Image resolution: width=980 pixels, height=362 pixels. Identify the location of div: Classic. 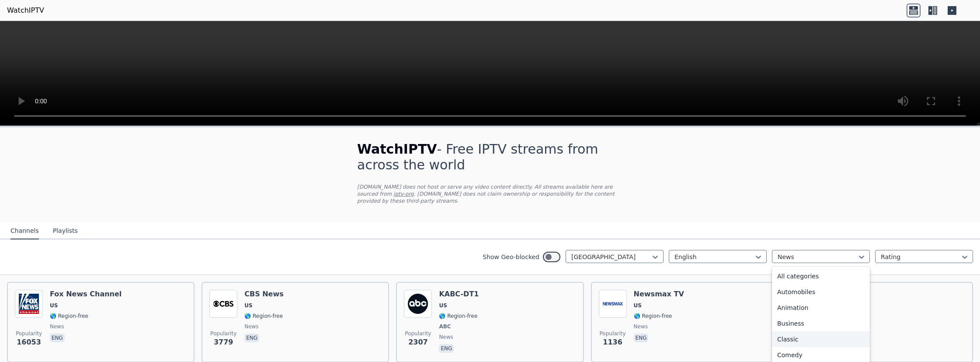
(821, 339).